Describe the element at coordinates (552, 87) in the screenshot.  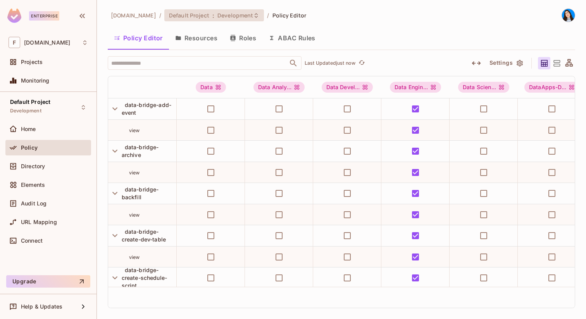
I see `span: DataApps-Dev Users` at that location.